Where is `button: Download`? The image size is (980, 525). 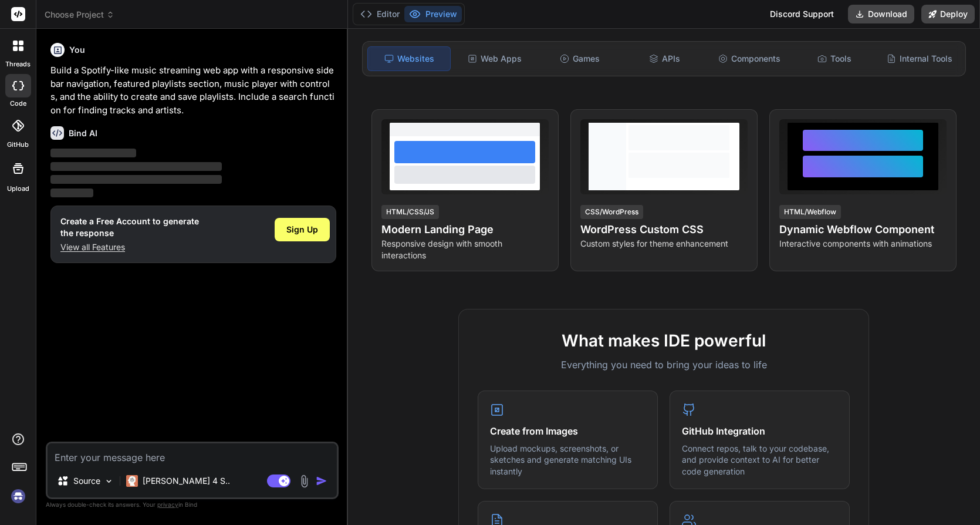
button: Download is located at coordinates (881, 14).